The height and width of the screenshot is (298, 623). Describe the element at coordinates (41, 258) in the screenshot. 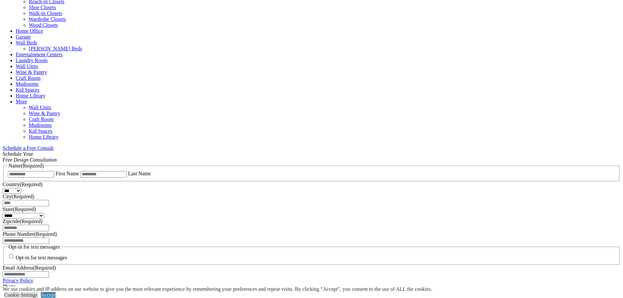

I see `label: Opt-in for text messages` at that location.